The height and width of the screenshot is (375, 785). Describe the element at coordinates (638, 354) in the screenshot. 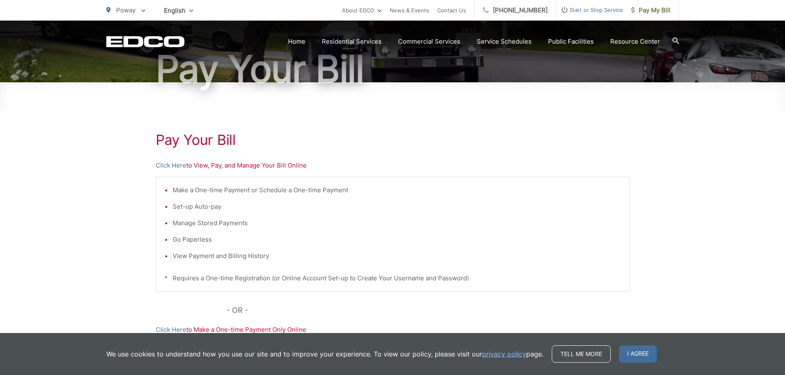

I see `span: I agree` at that location.